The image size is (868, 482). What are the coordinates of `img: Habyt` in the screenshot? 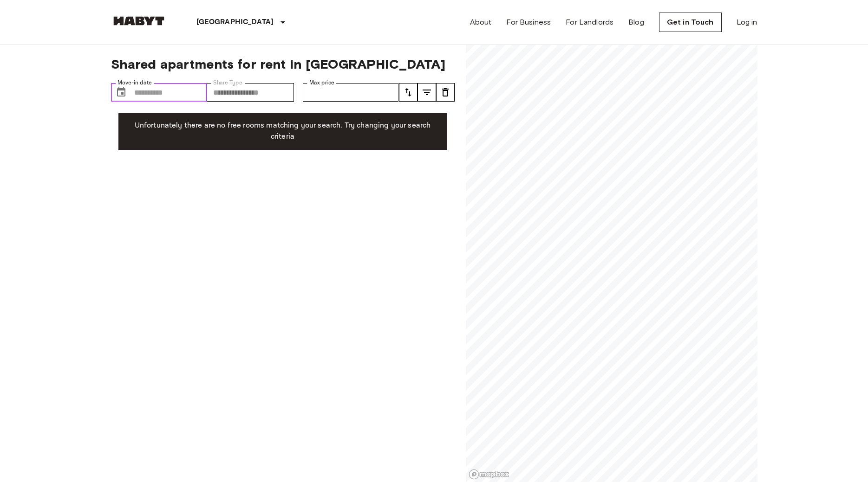 It's located at (139, 21).